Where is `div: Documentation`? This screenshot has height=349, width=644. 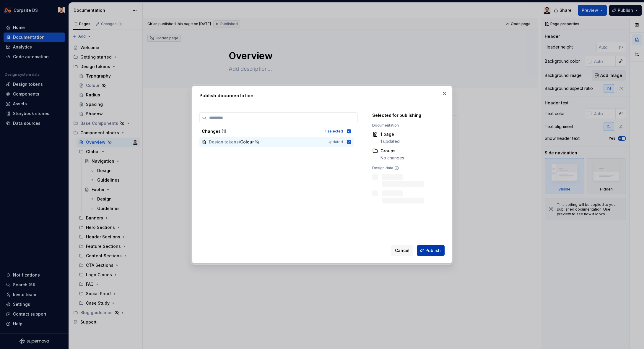
div: Documentation is located at coordinates (407, 125).